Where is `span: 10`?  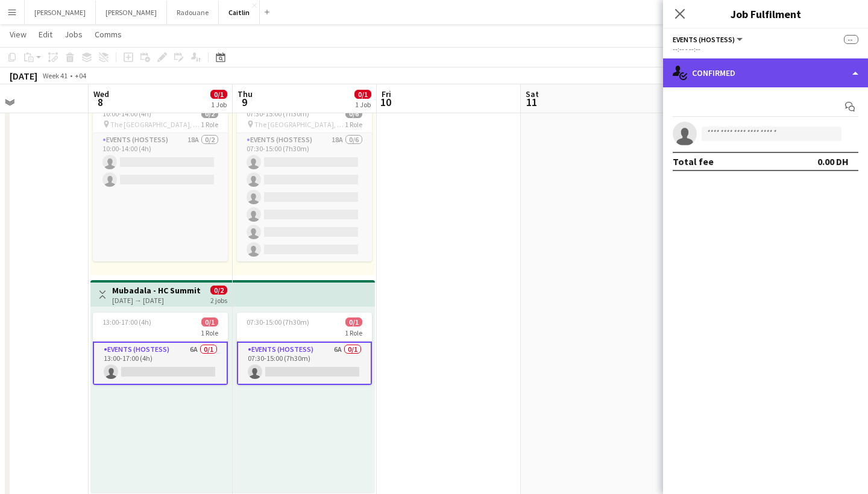 span: 10 is located at coordinates (385, 102).